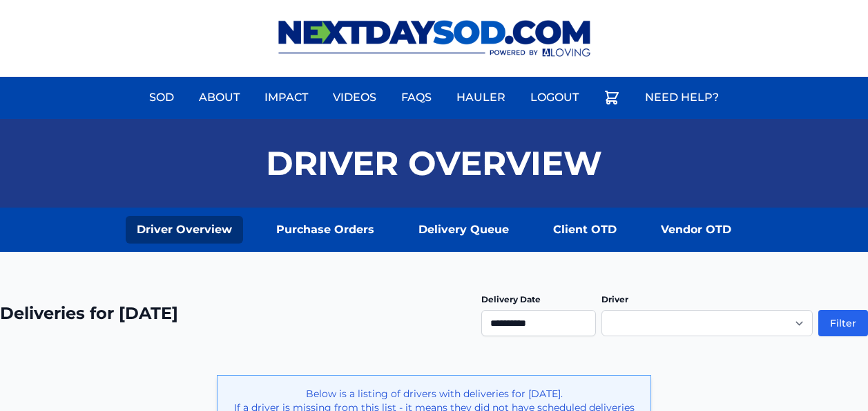 The height and width of the screenshot is (411, 868). Describe the element at coordinates (184, 229) in the screenshot. I see `a: Driver Overview` at that location.